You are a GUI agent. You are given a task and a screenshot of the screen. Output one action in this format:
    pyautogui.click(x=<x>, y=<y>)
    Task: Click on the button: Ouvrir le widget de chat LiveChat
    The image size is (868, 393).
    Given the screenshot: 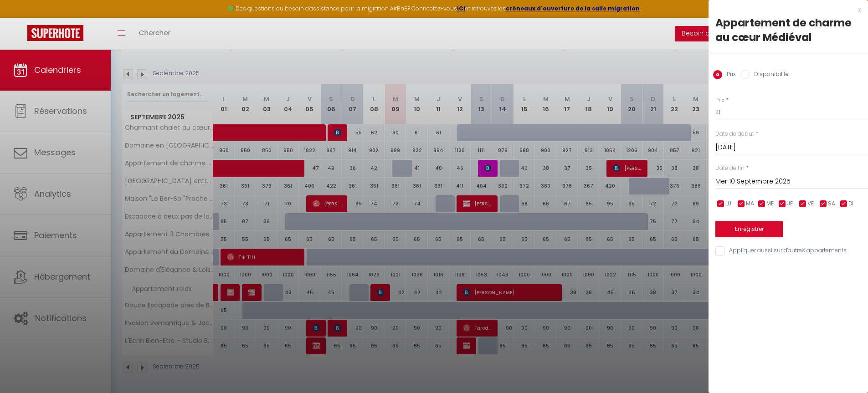 What is the action you would take?
    pyautogui.click(x=21, y=17)
    